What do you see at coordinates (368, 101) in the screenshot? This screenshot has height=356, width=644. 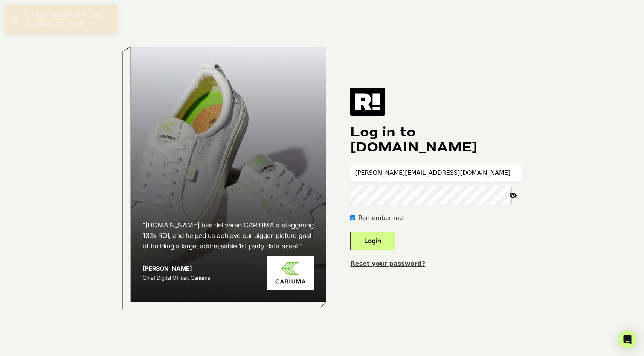 I see `img: Retention.com` at bounding box center [368, 101].